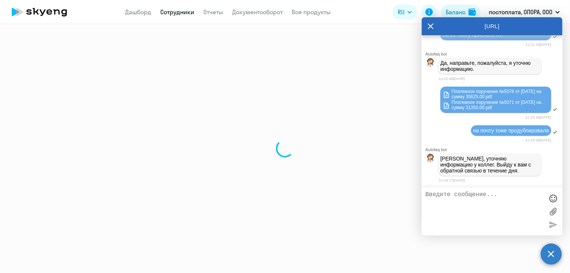 The width and height of the screenshot is (570, 273). What do you see at coordinates (461, 12) in the screenshot?
I see `a: Балансbalance` at bounding box center [461, 12].